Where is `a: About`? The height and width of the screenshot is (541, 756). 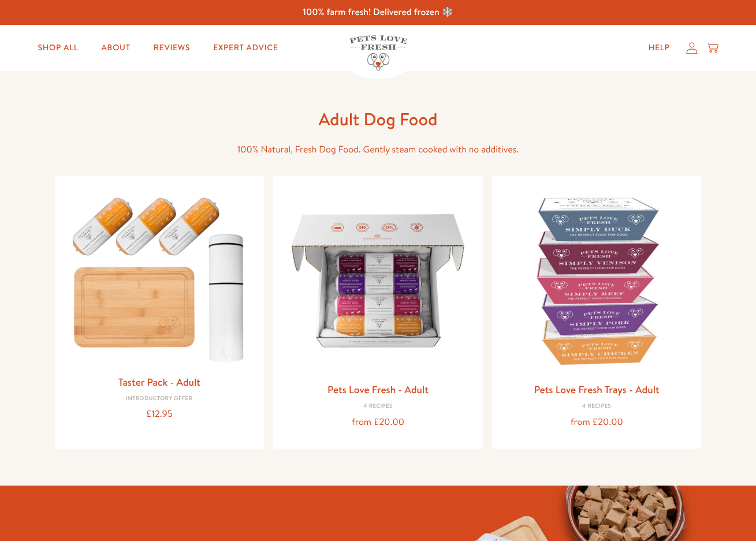
a: About is located at coordinates (116, 48).